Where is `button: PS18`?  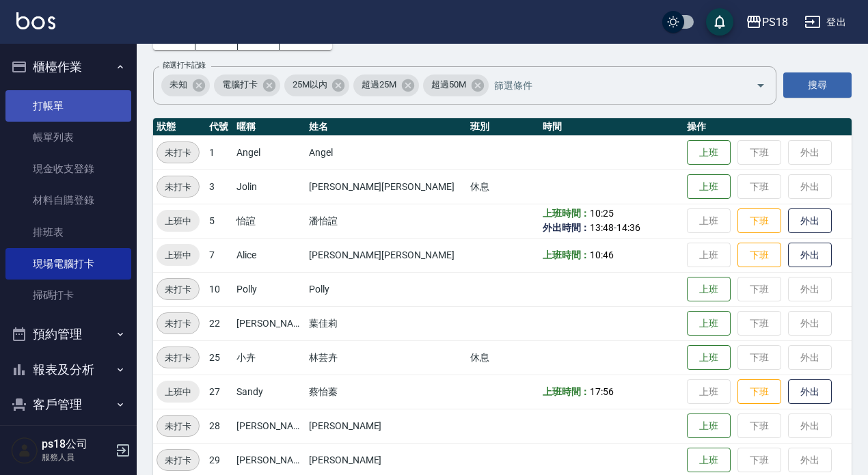
button: PS18 is located at coordinates (767, 22).